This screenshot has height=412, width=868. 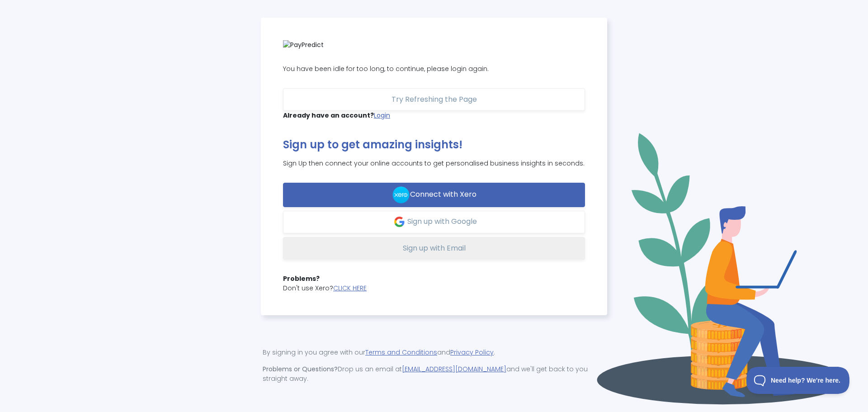 I want to click on img: xero-logo.png, so click(x=401, y=195).